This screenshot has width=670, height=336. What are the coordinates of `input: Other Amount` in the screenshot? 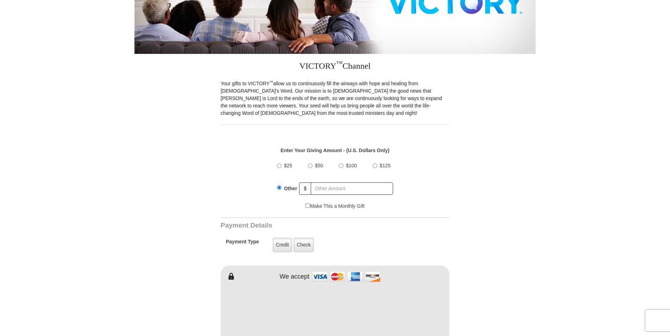 It's located at (352, 188).